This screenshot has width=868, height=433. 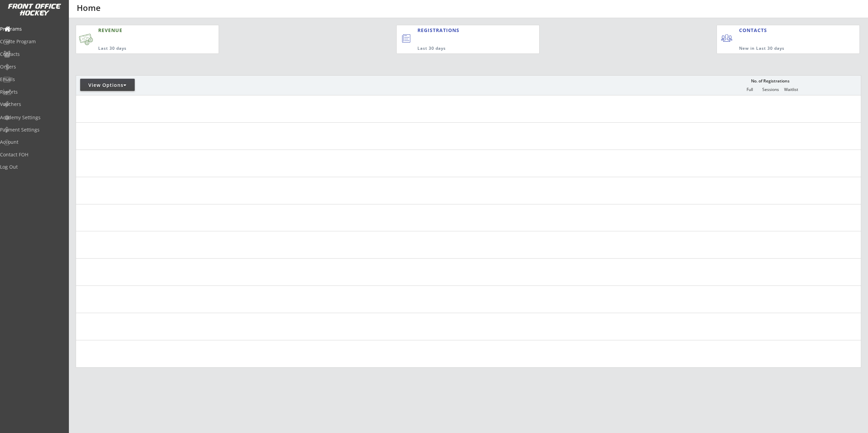 What do you see at coordinates (791, 90) in the screenshot?
I see `div: Waitlist` at bounding box center [791, 90].